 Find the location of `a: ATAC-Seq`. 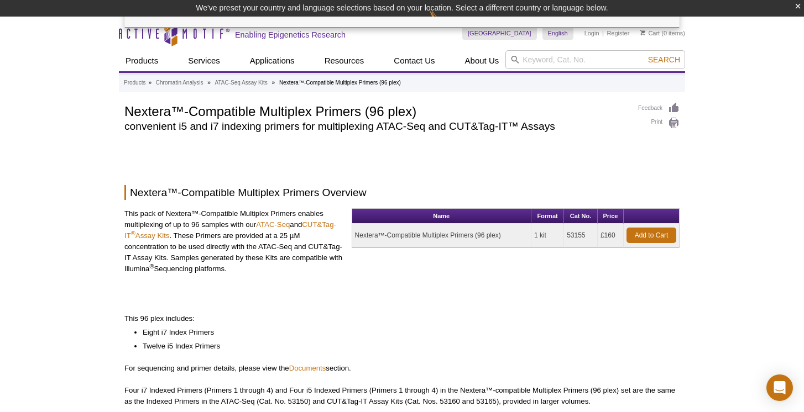

a: ATAC-Seq is located at coordinates (272, 224).